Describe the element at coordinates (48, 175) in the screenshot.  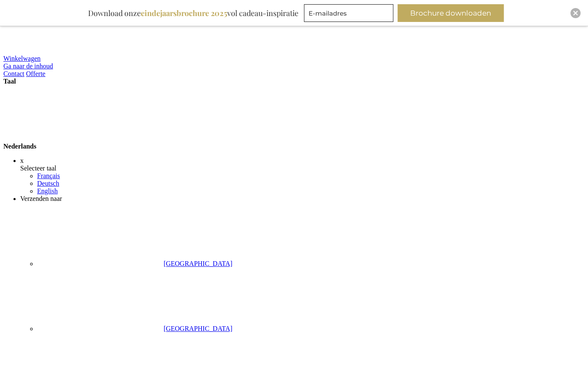
I see `a: Français` at that location.